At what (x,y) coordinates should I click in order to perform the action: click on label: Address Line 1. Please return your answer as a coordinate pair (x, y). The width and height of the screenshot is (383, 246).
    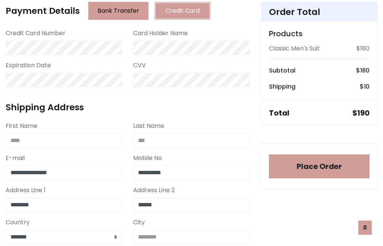
    Looking at the image, I should click on (25, 190).